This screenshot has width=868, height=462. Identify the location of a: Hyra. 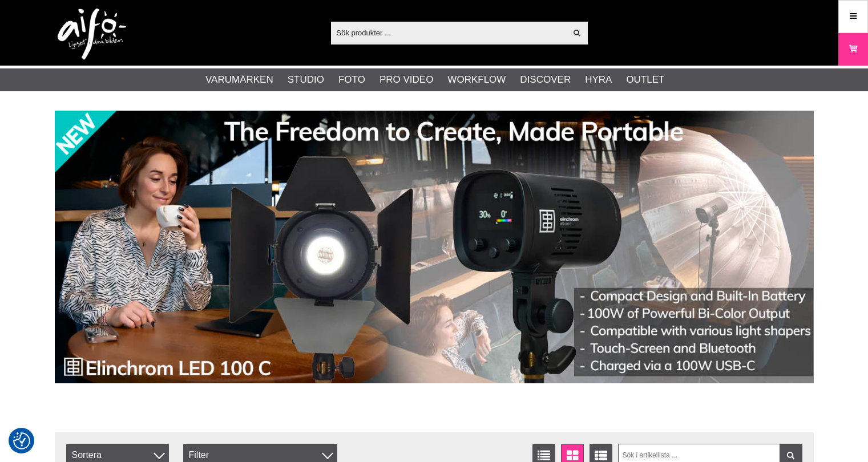
(598, 80).